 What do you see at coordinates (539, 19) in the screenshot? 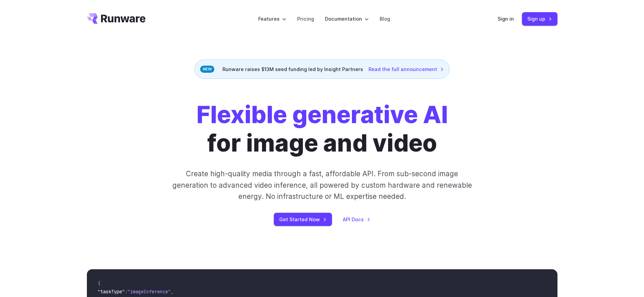
I see `a: Sign up` at bounding box center [539, 19].